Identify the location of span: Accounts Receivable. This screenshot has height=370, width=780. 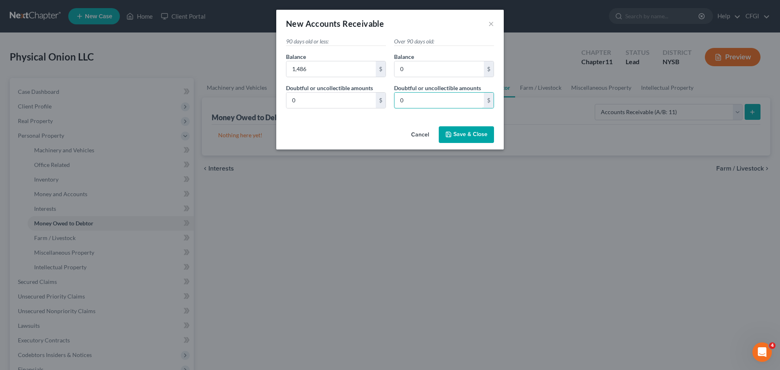
(345, 24).